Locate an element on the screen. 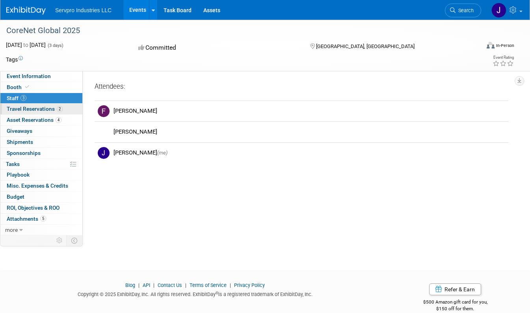 Image resolution: width=530 pixels, height=313 pixels. div: $500 Amazon gift card for you, is located at coordinates (455, 303).